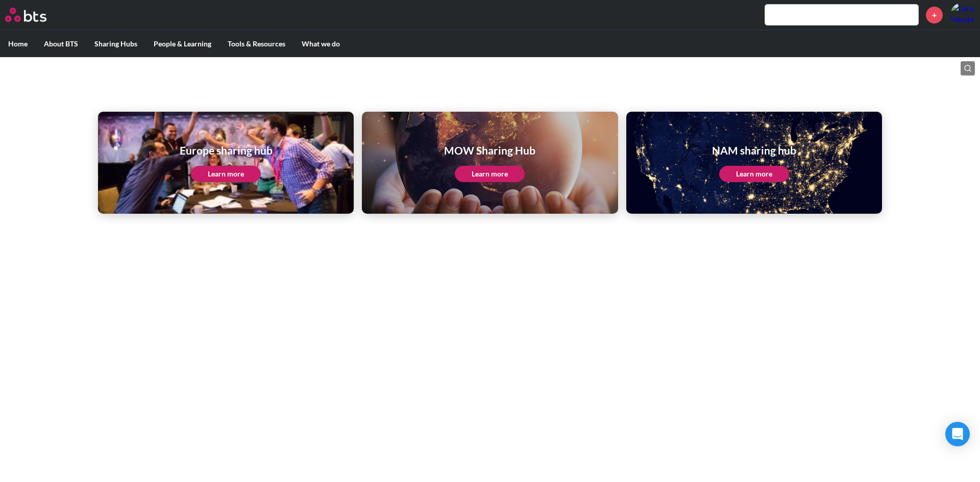 This screenshot has width=980, height=482. I want to click on h1: NAM sharing hub, so click(754, 150).